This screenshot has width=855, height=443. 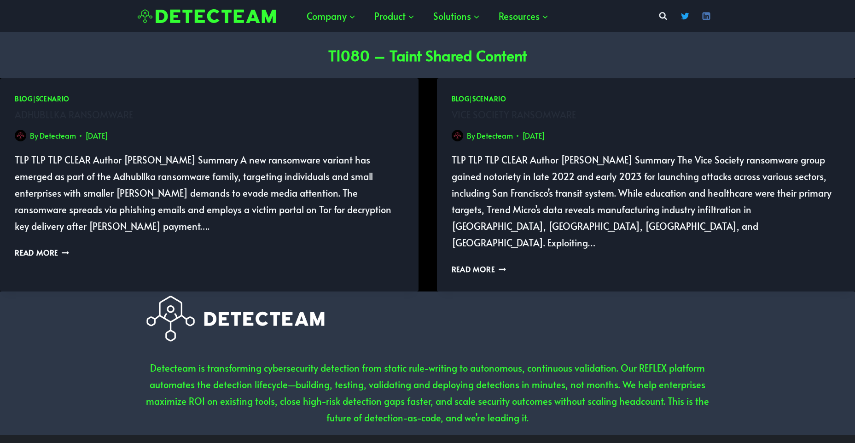 What do you see at coordinates (706, 16) in the screenshot?
I see `a: Linkedin` at bounding box center [706, 16].